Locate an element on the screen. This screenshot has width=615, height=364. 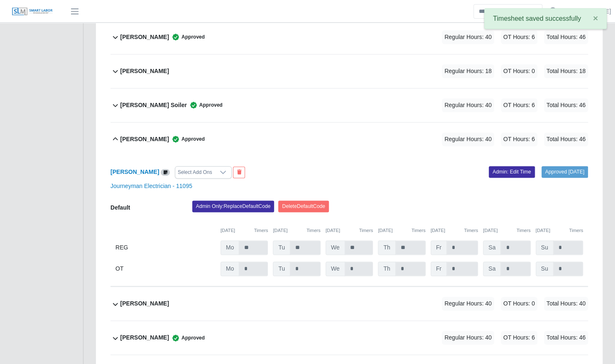
a: Journeyman Electrician - 11095 is located at coordinates (151, 186).